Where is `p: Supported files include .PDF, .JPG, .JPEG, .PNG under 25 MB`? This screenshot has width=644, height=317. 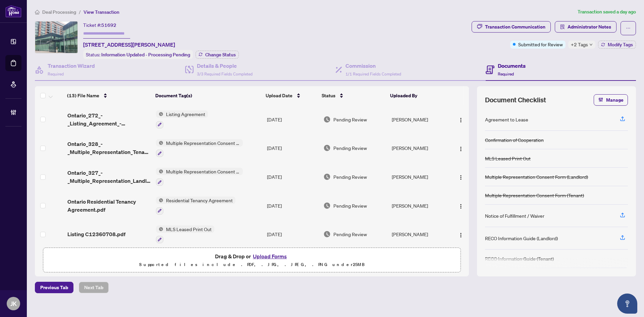 p: Supported files include .PDF, .JPG, .JPEG, .PNG under 25 MB is located at coordinates (252, 265).